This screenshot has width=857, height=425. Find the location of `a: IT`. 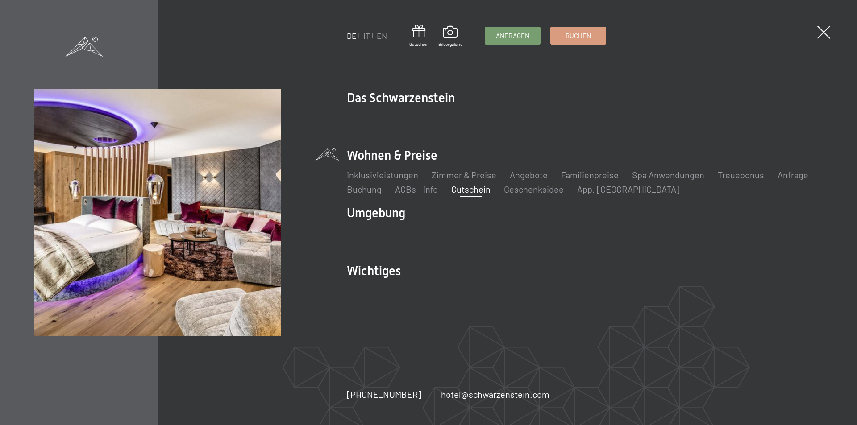

a: IT is located at coordinates (366, 36).